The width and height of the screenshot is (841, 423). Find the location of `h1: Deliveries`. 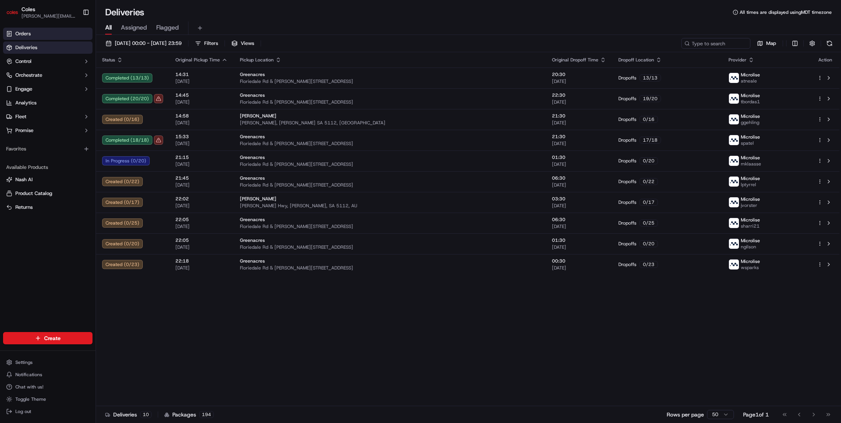

h1: Deliveries is located at coordinates (125, 12).